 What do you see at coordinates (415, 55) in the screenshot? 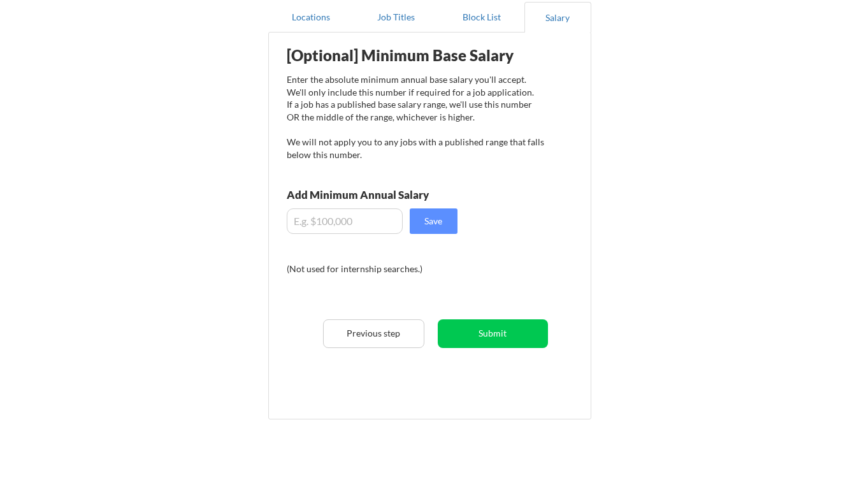
I see `div: [Optional] Minimum Base Salary` at bounding box center [415, 55].